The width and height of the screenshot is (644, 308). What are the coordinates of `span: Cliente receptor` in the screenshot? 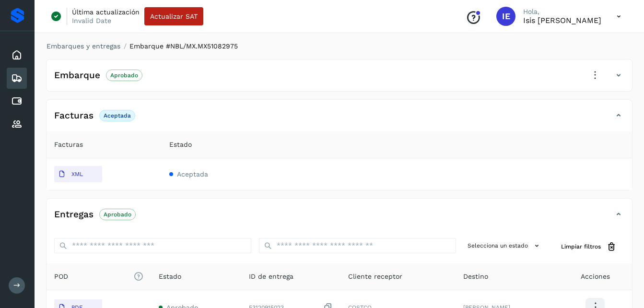 It's located at (375, 276).